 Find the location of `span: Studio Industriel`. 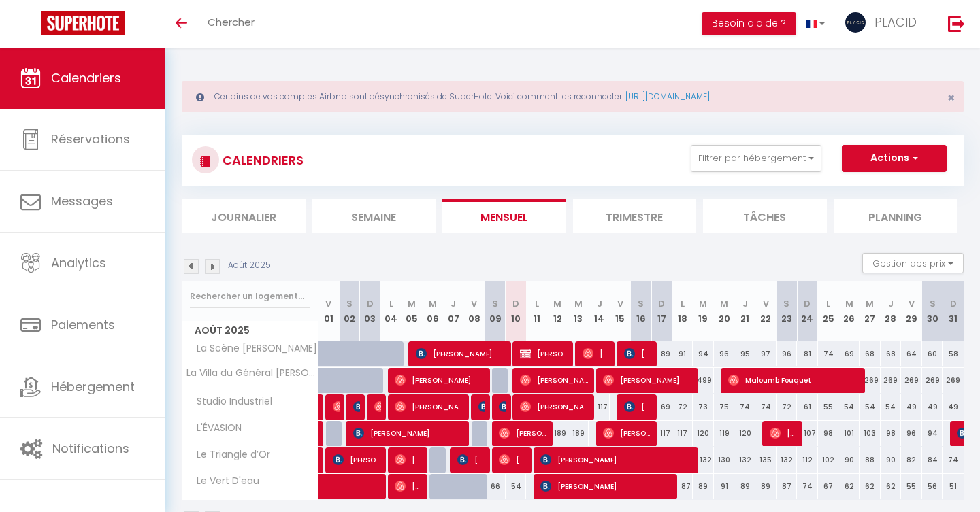

span: Studio Industriel is located at coordinates (230, 402).